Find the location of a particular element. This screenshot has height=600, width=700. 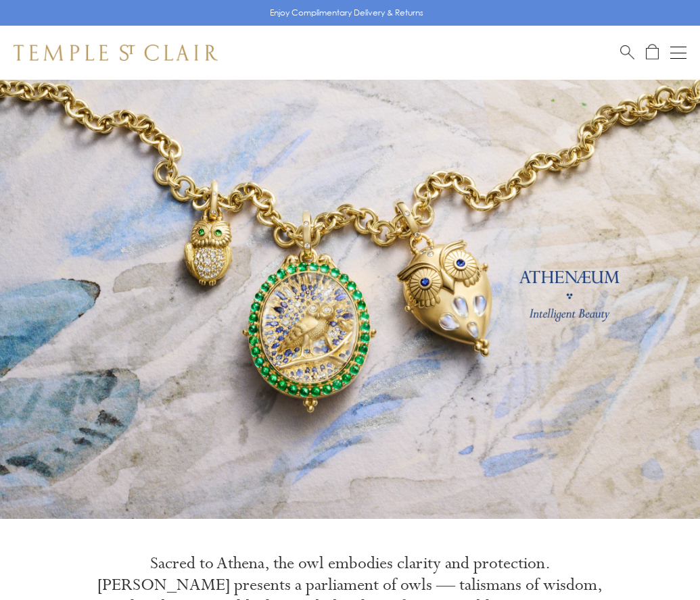

img: Temple St. Clair is located at coordinates (115, 53).